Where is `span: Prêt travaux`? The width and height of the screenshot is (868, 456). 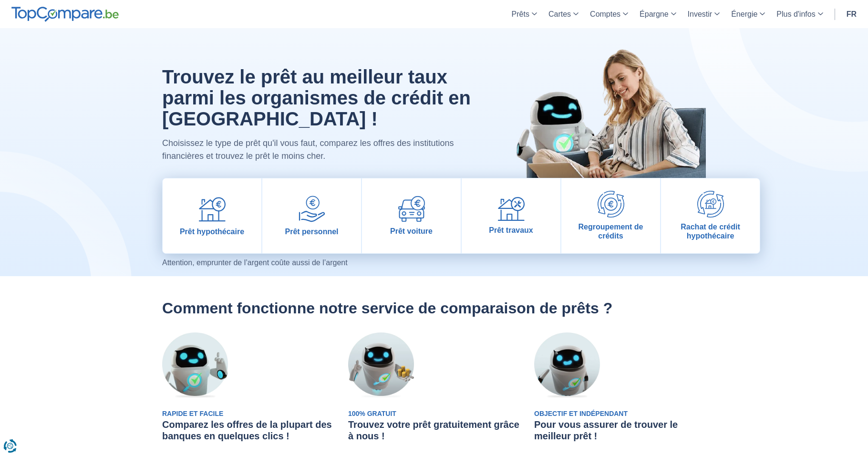
span: Prêt travaux is located at coordinates (511, 230).